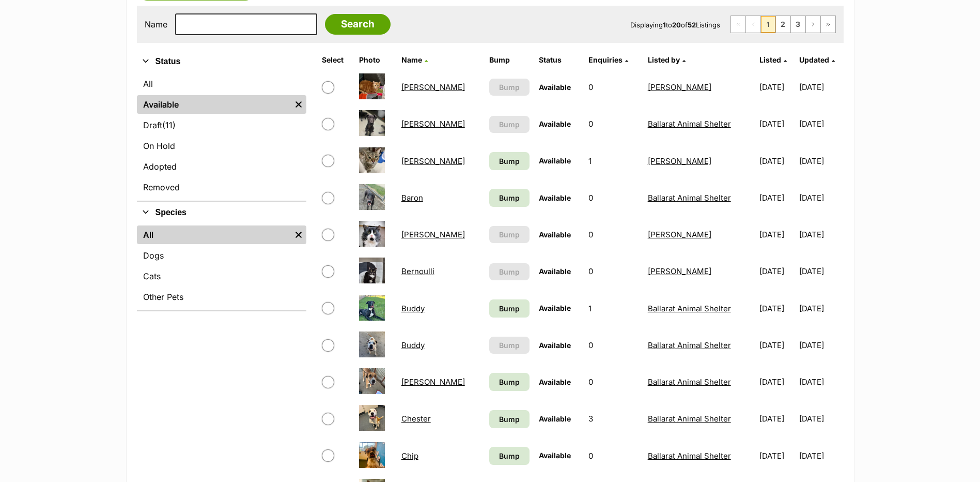 This screenshot has width=980, height=482. Describe the element at coordinates (664, 59) in the screenshot. I see `span: Listed by` at that location.